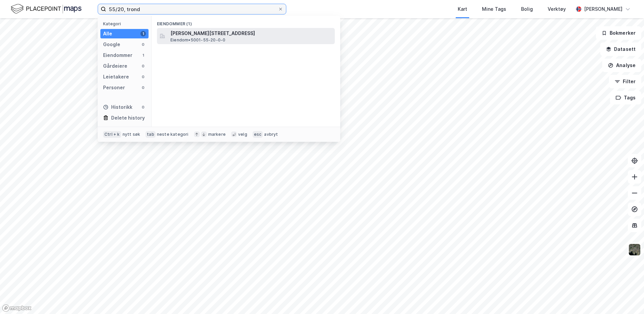 This screenshot has height=314, width=644. I want to click on div: Eiendommer, so click(117, 55).